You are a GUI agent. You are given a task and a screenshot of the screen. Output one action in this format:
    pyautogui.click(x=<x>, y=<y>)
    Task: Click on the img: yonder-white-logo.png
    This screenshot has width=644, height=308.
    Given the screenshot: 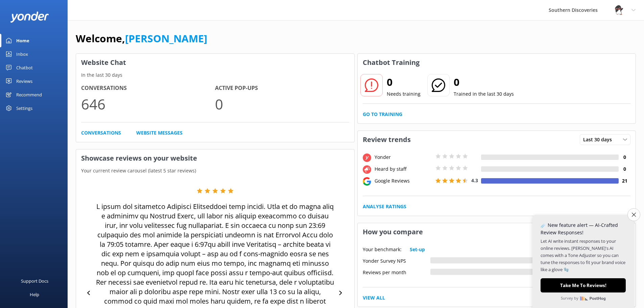 What is the action you would take?
    pyautogui.click(x=29, y=17)
    